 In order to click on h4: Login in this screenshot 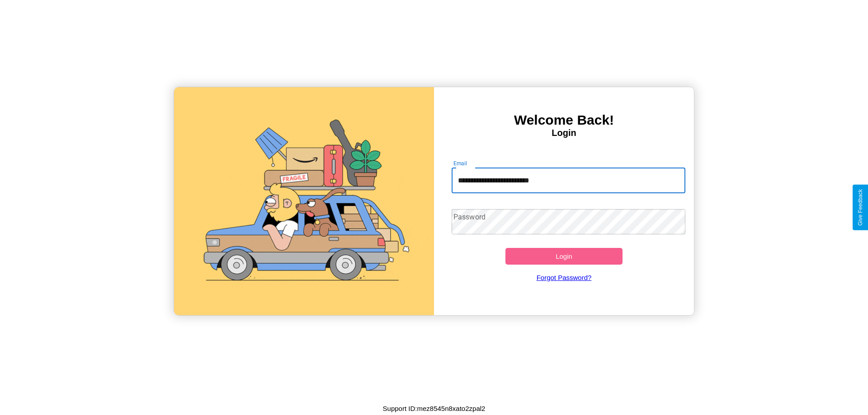, I will do `click(564, 133)`.